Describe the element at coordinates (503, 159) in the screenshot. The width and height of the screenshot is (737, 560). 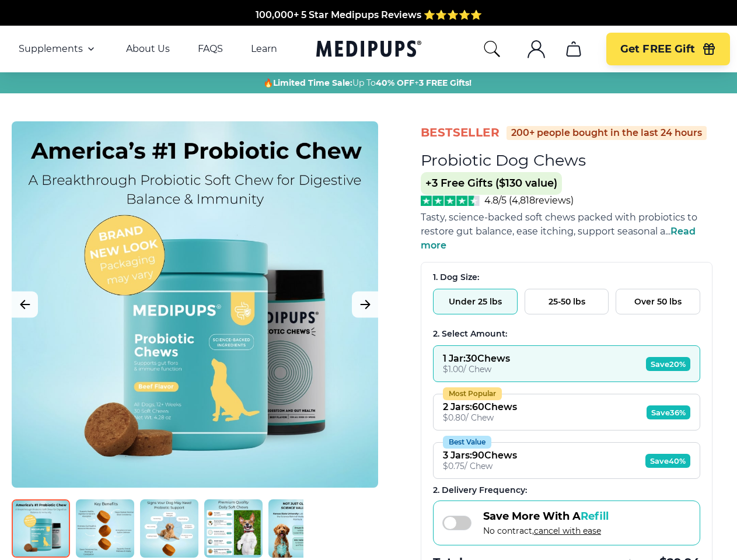
I see `h1: Probiotic Dog Chews` at that location.